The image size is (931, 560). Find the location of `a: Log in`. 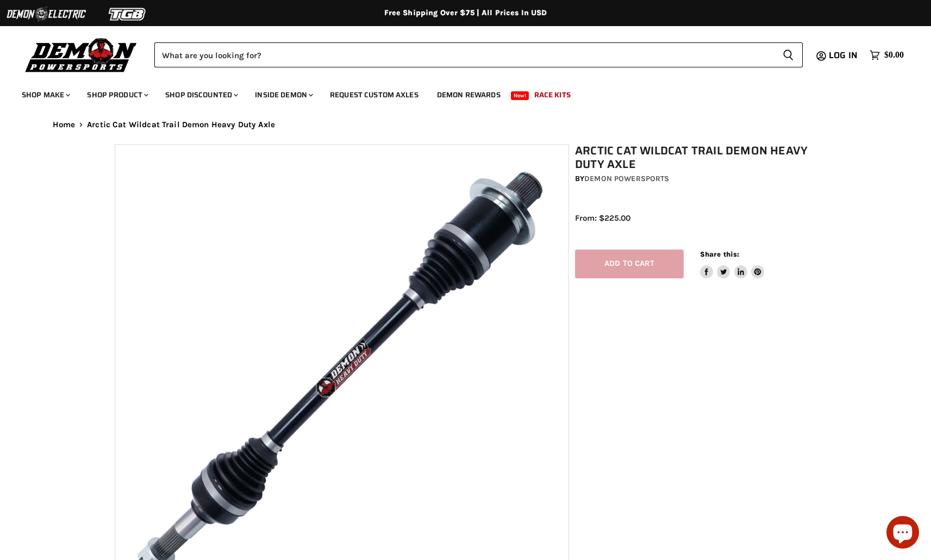

a: Log in is located at coordinates (844, 56).